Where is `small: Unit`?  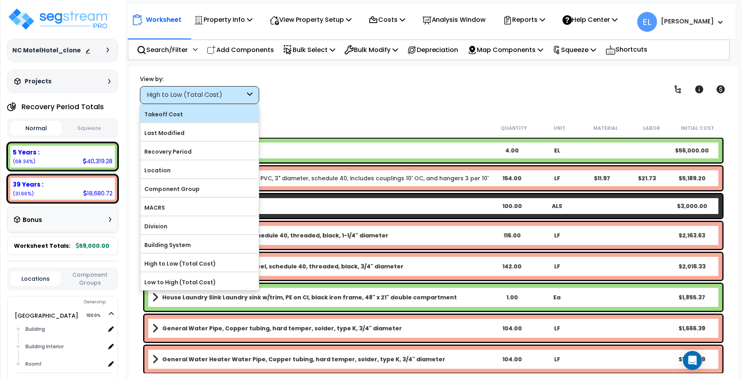 small: Unit is located at coordinates (560, 128).